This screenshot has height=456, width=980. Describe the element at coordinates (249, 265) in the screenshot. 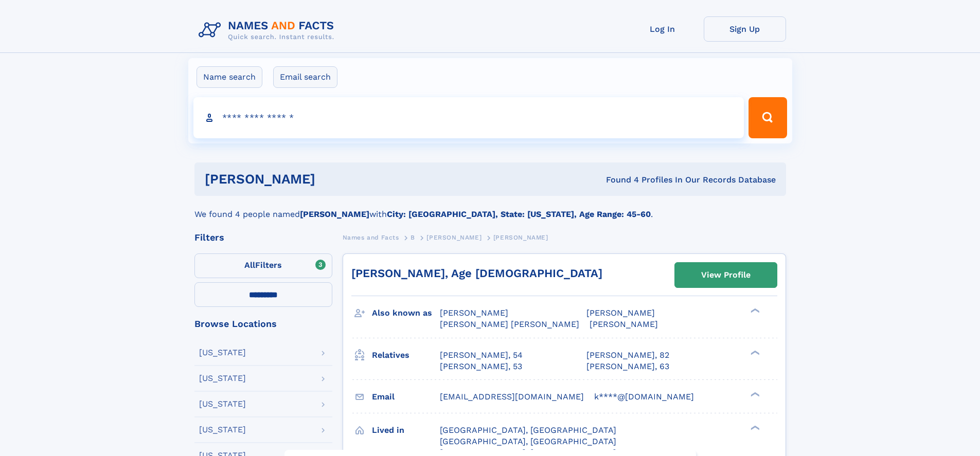

I see `span: All` at that location.